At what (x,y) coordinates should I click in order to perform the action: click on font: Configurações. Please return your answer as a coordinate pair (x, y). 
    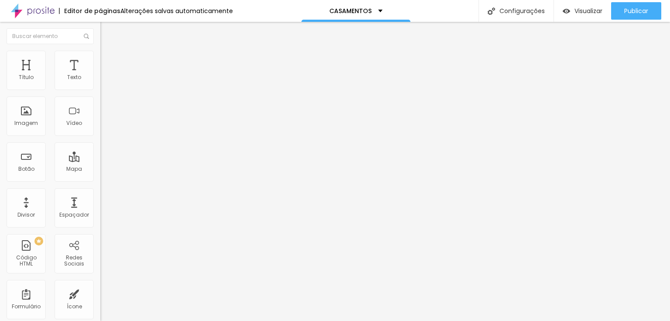
    Looking at the image, I should click on (522, 11).